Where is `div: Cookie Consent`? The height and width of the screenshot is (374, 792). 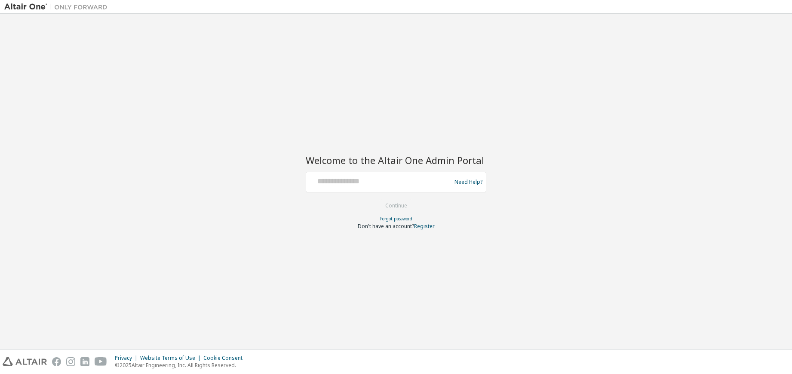
div: Cookie Consent is located at coordinates (225, 358).